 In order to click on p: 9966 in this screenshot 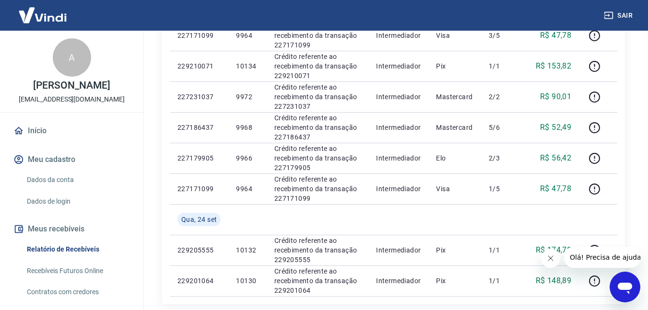, I will do `click(247, 158)`.